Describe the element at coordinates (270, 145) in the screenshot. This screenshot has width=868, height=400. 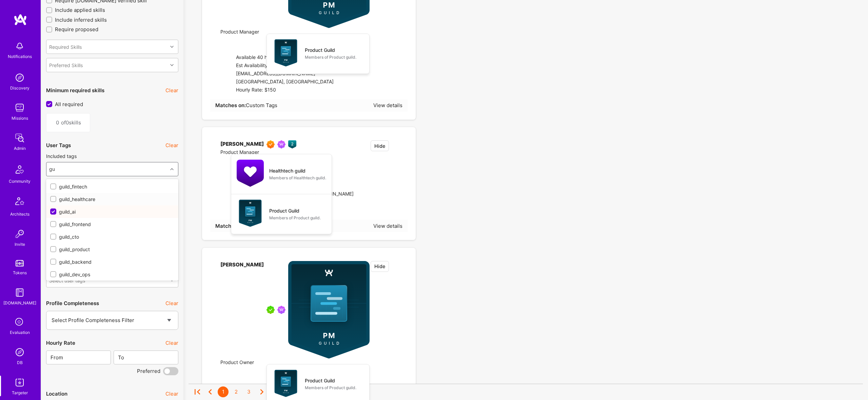
I see `img: Exceptional A.Teamer` at that location.